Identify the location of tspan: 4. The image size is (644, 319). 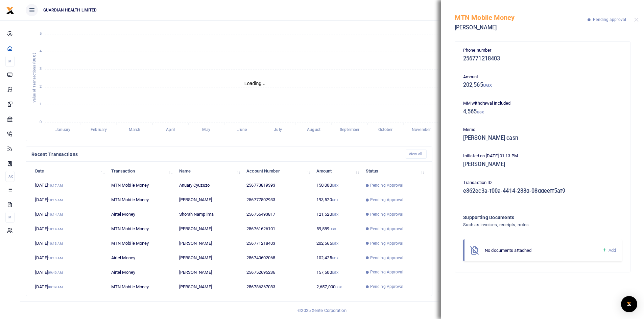
(40, 51).